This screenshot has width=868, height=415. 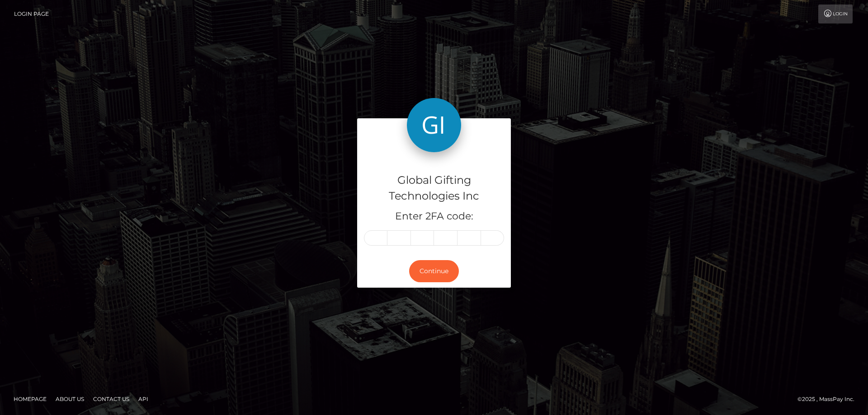 I want to click on a: Login Page, so click(x=31, y=14).